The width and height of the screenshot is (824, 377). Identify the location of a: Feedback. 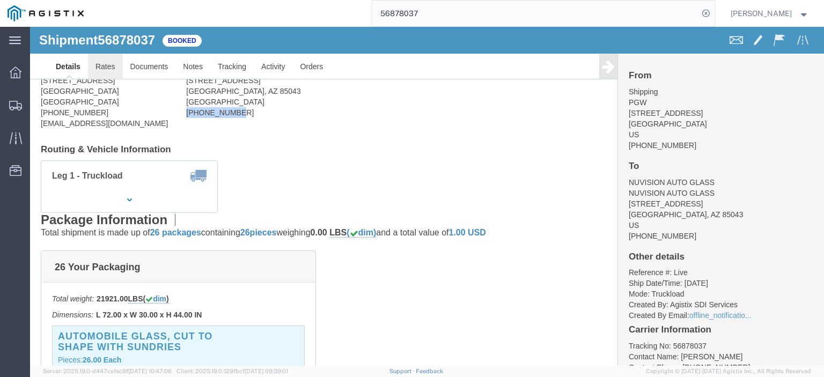
(429, 371).